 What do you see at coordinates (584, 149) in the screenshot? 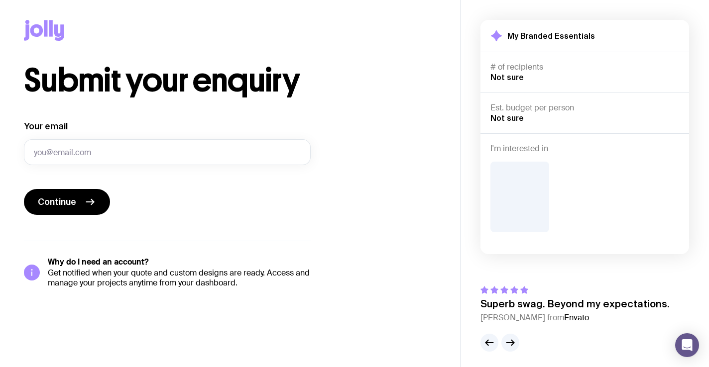
I see `h4: I'm interested in` at bounding box center [584, 149].